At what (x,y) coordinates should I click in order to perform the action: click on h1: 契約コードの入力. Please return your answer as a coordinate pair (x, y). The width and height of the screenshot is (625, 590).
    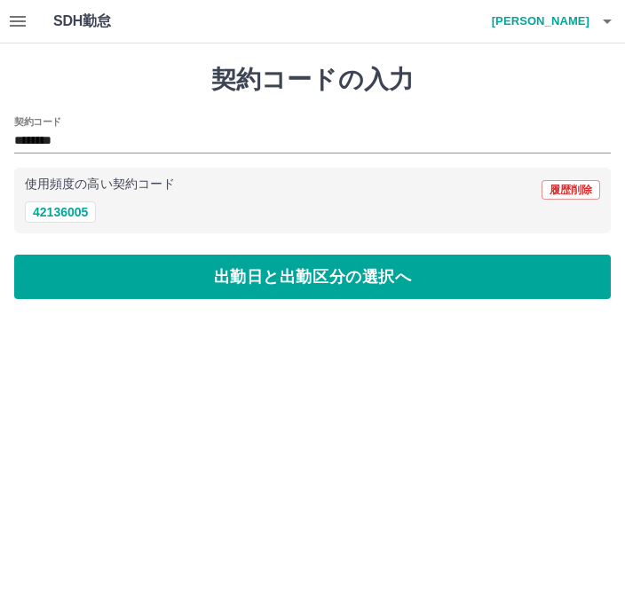
    Looking at the image, I should click on (312, 80).